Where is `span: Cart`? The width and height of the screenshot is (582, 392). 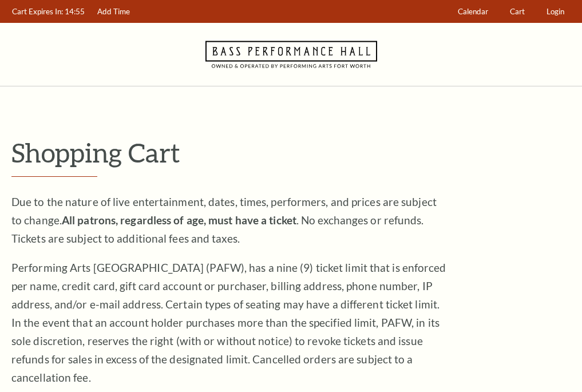 span: Cart is located at coordinates (518, 11).